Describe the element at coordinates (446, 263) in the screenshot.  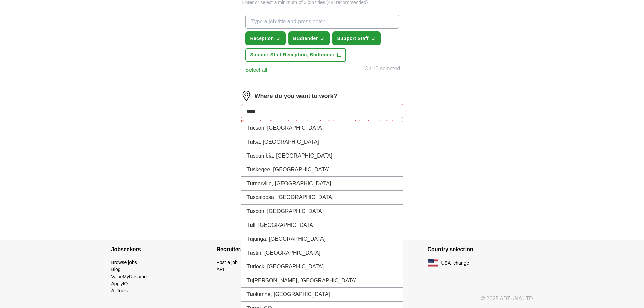
I see `span: USA` at that location.